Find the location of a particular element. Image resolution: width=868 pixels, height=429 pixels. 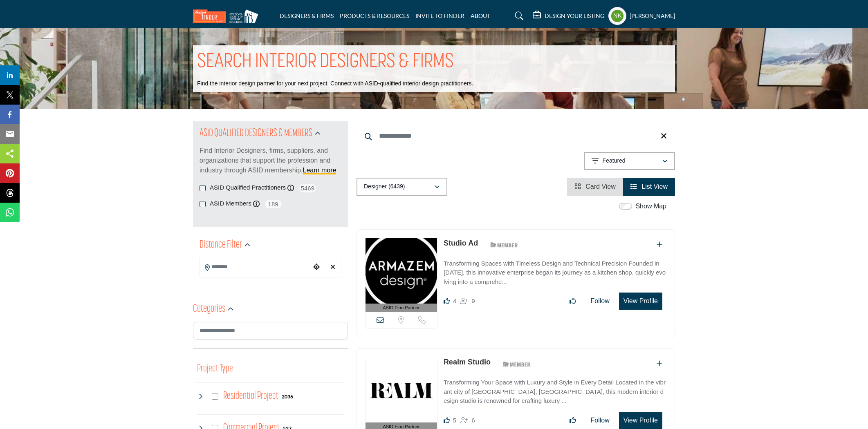

h1: SEARCH INTERIOR DESIGNERS & FIRMS is located at coordinates (325, 62).